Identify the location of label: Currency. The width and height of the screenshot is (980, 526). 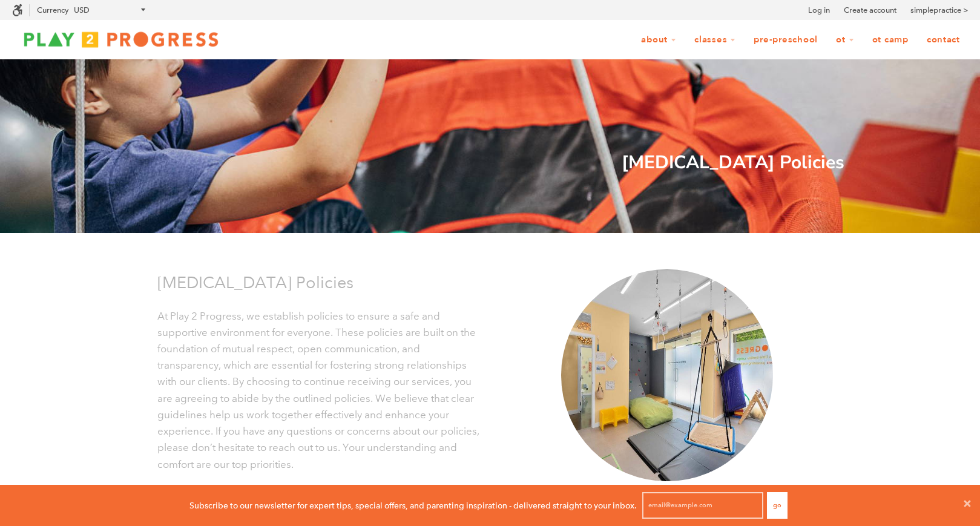
(53, 9).